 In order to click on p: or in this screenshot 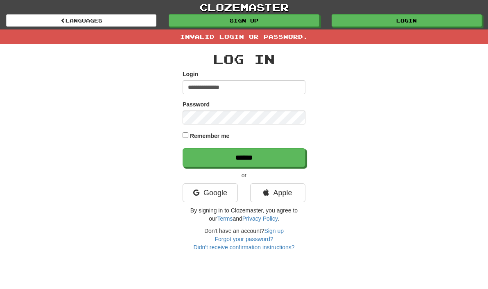, I will do `click(244, 175)`.